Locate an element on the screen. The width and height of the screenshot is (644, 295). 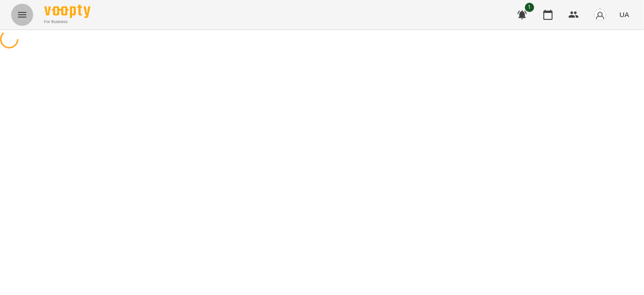
button: UA is located at coordinates (624, 14).